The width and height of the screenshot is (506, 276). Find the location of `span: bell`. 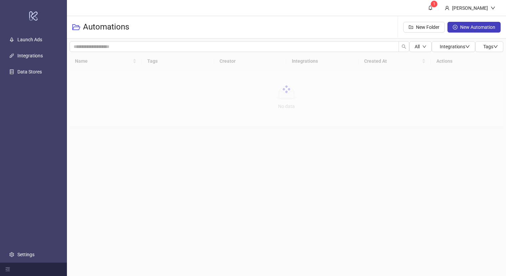

span: bell is located at coordinates (431, 8).